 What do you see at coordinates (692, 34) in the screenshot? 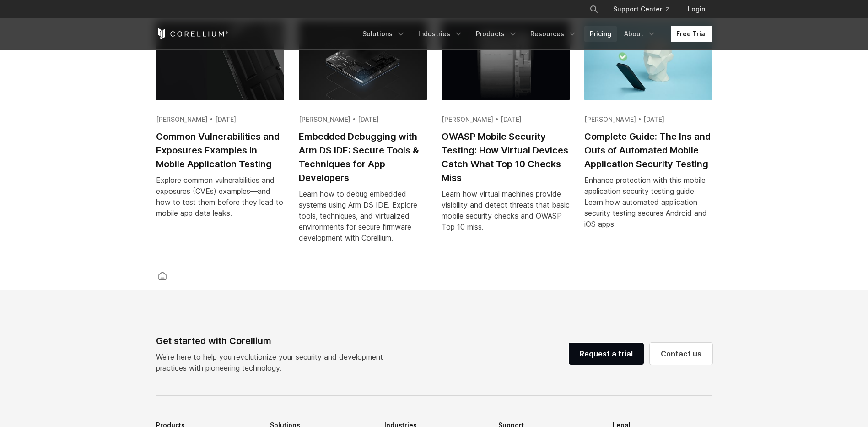
I see `a: Free Trial` at bounding box center [692, 34].